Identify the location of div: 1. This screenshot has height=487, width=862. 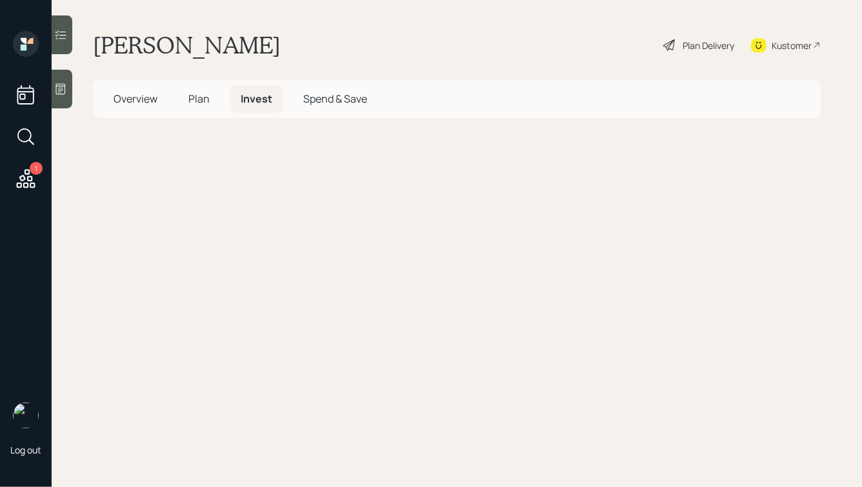
(36, 168).